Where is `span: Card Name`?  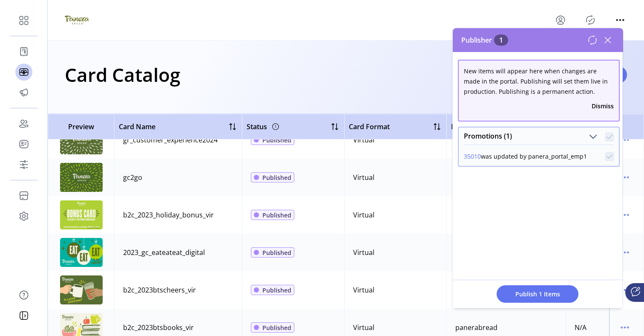
span: Card Name is located at coordinates (138, 127).